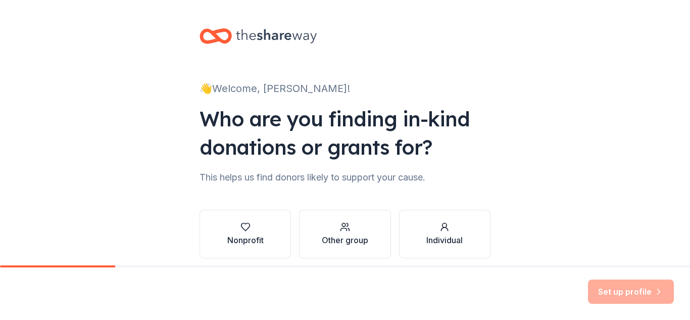 This screenshot has width=690, height=320. I want to click on div: Individual, so click(445, 240).